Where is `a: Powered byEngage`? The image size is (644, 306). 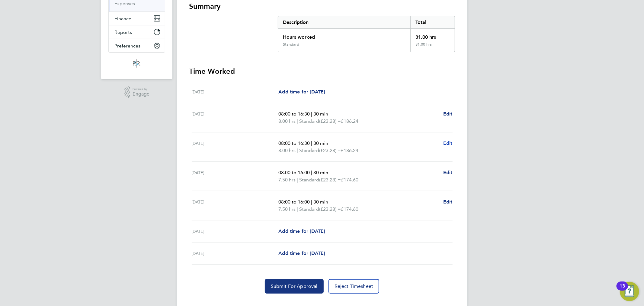 a: Powered byEngage is located at coordinates (137, 92).